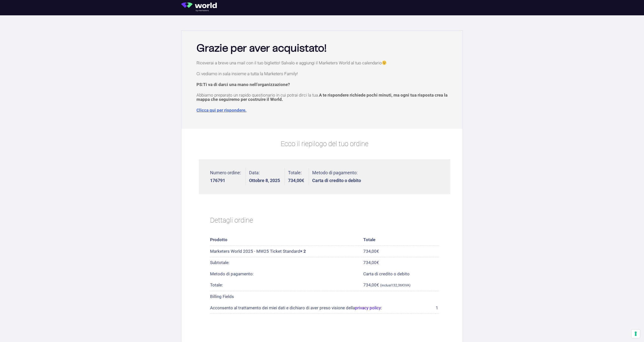 The image size is (644, 342). I want to click on a: Clicca qui per rispondere., so click(221, 110).